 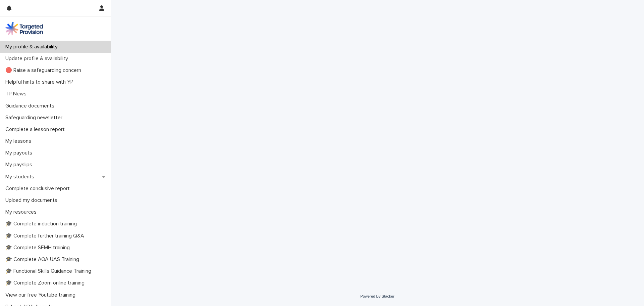 What do you see at coordinates (39, 189) in the screenshot?
I see `p: Complete conclusive report` at bounding box center [39, 189].